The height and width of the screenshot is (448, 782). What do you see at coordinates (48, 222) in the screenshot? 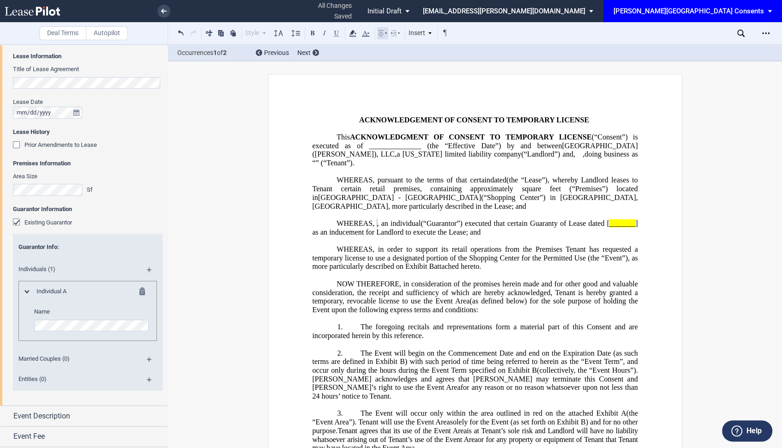
I see `span: Existing Guarantor` at bounding box center [48, 222].